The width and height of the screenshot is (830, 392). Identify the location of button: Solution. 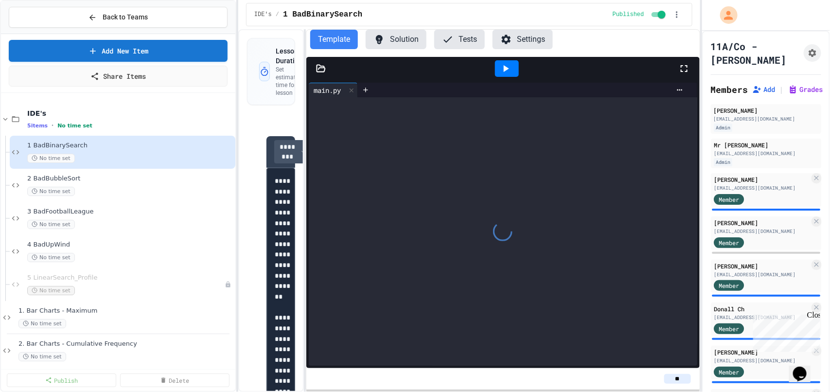
(396, 39).